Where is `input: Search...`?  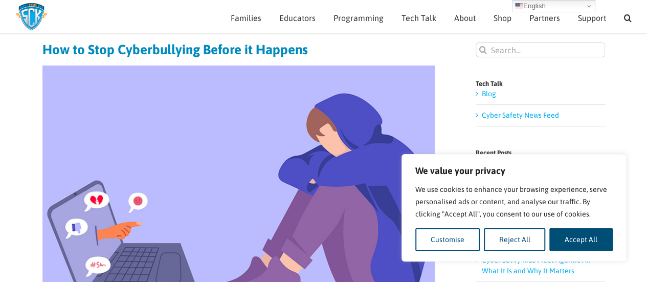
input: Search... is located at coordinates (540, 50).